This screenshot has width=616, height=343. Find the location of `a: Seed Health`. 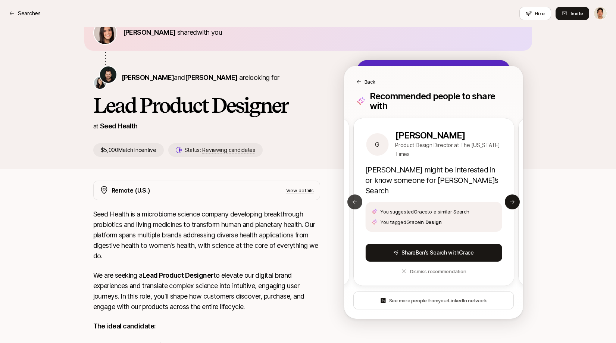

a: Seed Health is located at coordinates (119, 126).